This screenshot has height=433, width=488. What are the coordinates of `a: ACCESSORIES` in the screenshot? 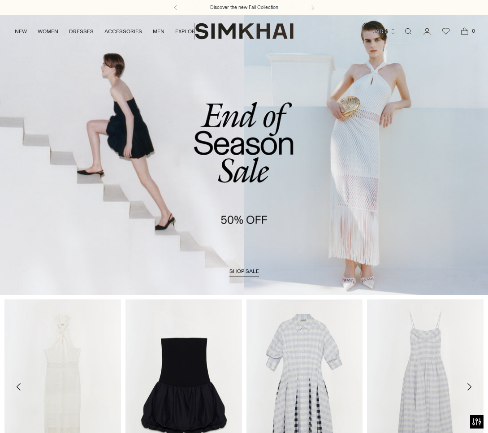 It's located at (123, 31).